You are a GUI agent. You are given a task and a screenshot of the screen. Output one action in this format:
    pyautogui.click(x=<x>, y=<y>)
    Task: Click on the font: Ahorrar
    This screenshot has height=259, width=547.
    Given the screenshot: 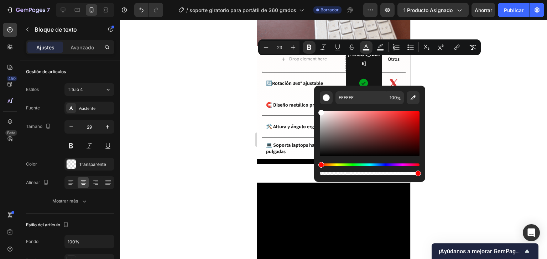 What is the action you would take?
    pyautogui.click(x=483, y=10)
    